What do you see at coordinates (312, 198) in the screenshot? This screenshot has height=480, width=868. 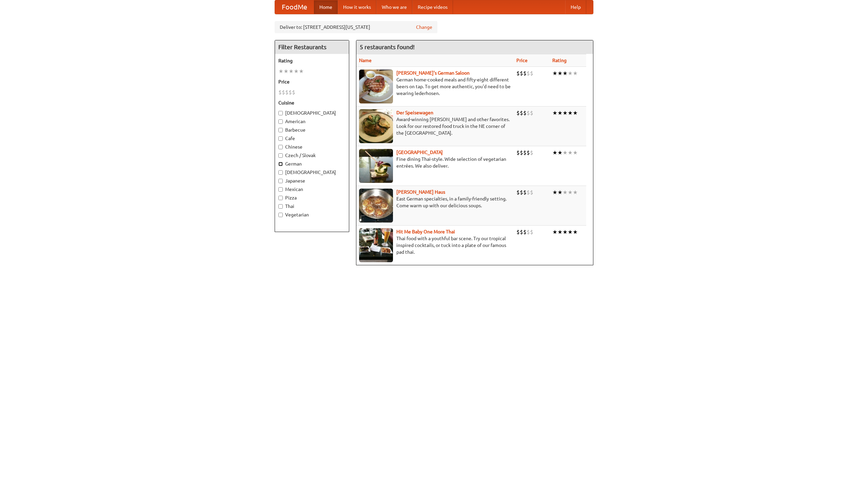 I see `label: Pizza` at bounding box center [312, 198].